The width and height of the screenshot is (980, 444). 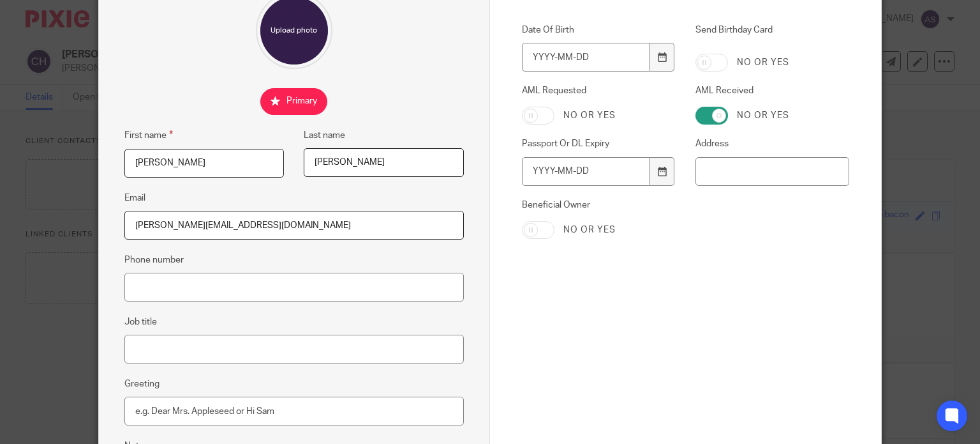 What do you see at coordinates (141, 384) in the screenshot?
I see `label: Greeting` at bounding box center [141, 384].